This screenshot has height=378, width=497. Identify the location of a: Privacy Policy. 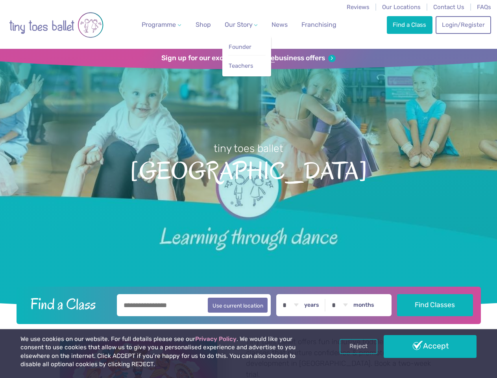
(216, 339).